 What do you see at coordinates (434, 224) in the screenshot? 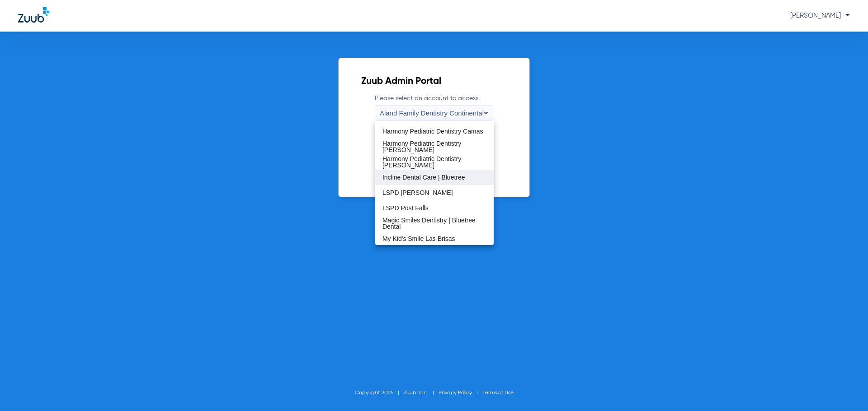
I see `span: Magic Smiles Dentistry | Bluetree Dental` at bounding box center [434, 224].